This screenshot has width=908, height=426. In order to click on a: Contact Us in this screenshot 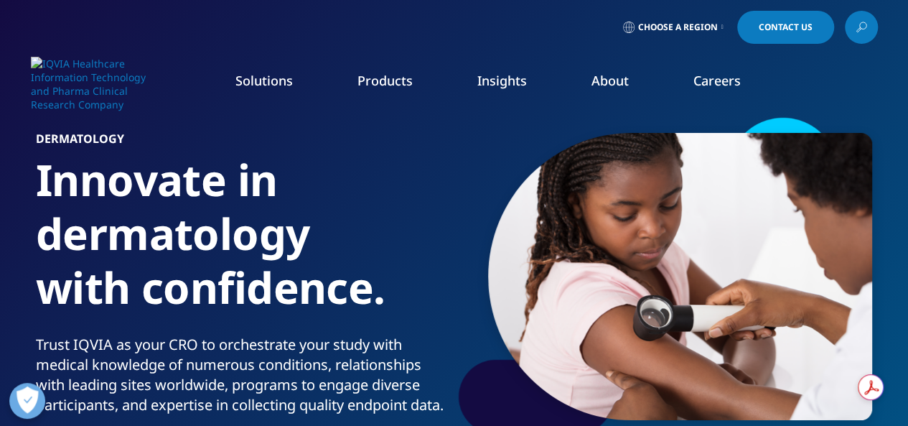, I will do `click(785, 27)`.